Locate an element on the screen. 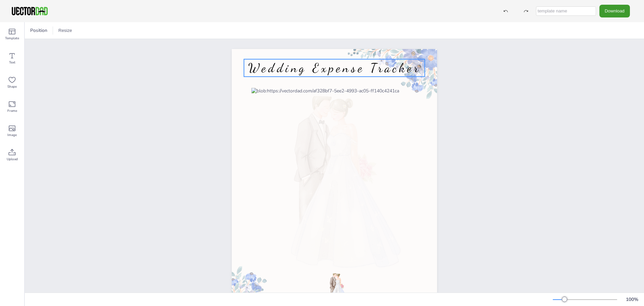 Image resolution: width=644 pixels, height=306 pixels. span: Image is located at coordinates (12, 135).